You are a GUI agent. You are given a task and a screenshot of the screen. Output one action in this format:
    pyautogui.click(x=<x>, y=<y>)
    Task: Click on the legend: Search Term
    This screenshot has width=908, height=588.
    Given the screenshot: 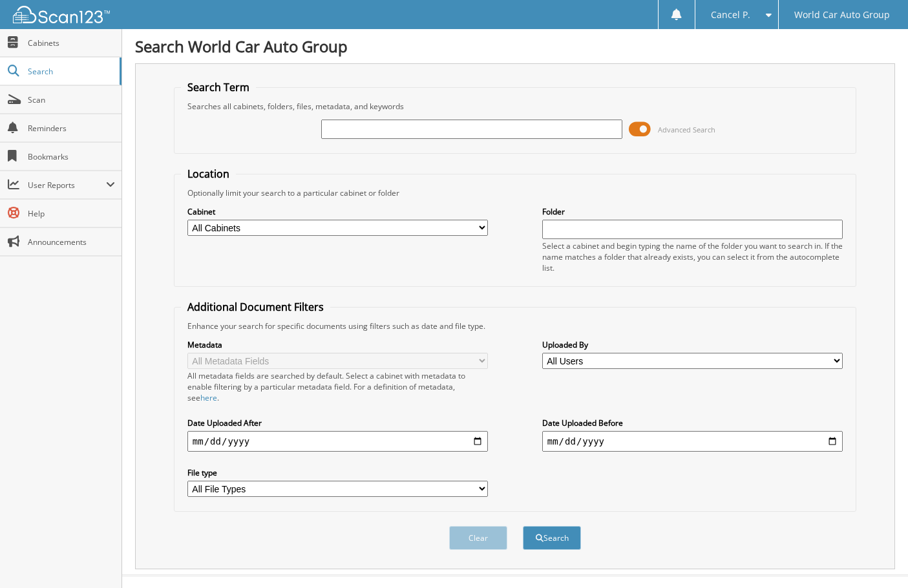 What is the action you would take?
    pyautogui.click(x=219, y=88)
    